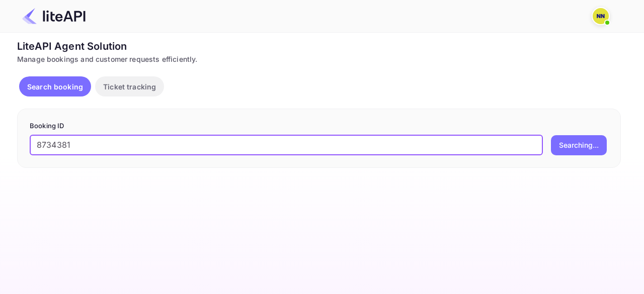  I want to click on input: Enter Booking ID (e.g., 63782194), so click(286, 146).